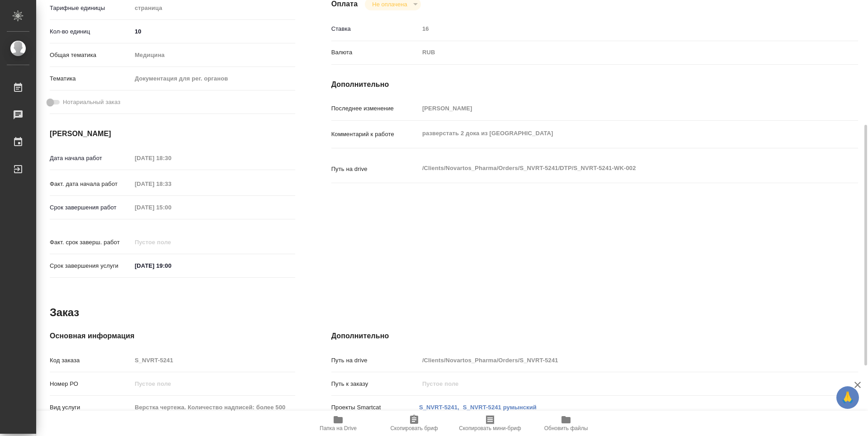 This screenshot has height=436, width=868. Describe the element at coordinates (92, 103) in the screenshot. I see `span: Нотариальный заказ` at that location.